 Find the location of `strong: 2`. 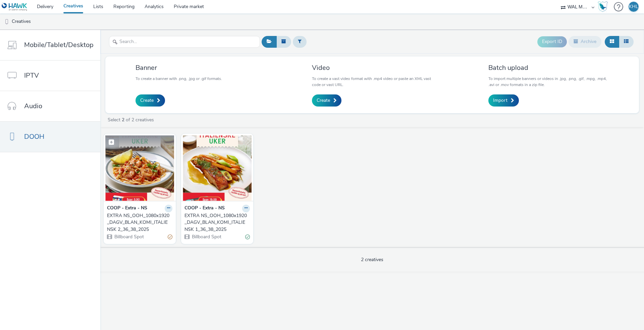

strong: 2 is located at coordinates (123, 119).